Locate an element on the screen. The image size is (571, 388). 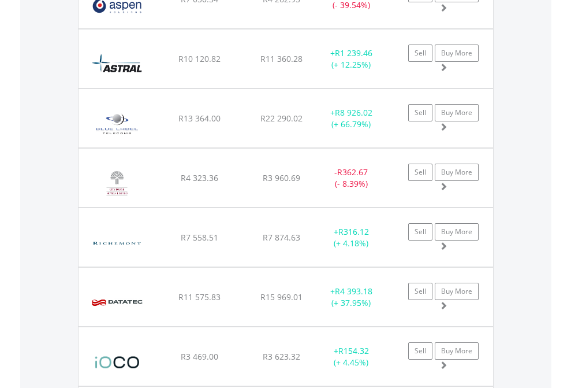
span: R11 575.83 is located at coordinates (199, 296).